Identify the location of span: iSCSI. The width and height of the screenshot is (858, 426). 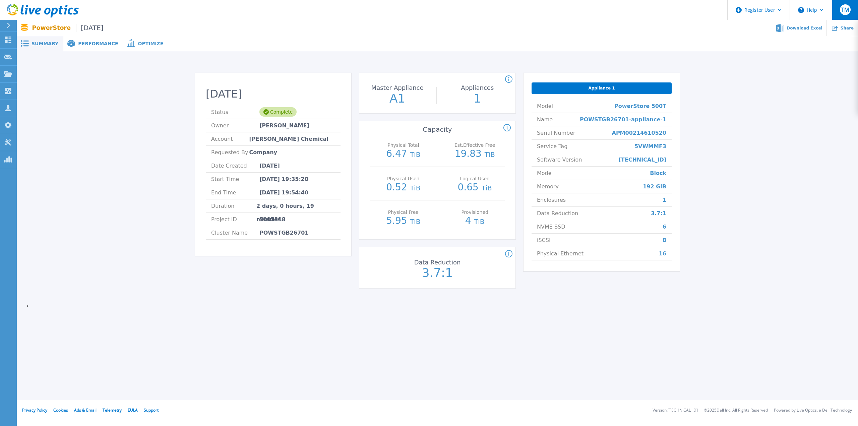
(544, 240).